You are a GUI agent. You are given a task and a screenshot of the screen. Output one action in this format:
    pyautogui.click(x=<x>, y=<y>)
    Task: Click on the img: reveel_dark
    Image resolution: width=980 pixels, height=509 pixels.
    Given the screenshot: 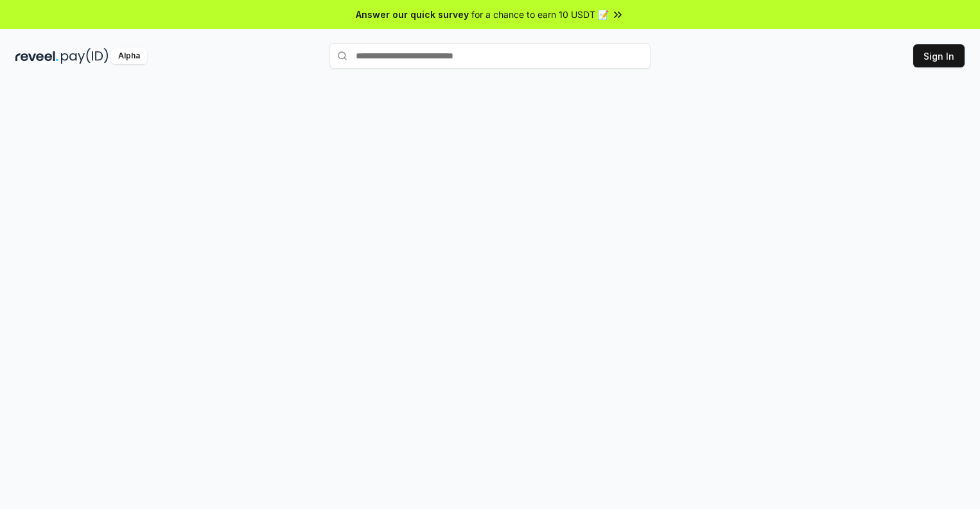 What is the action you would take?
    pyautogui.click(x=37, y=56)
    